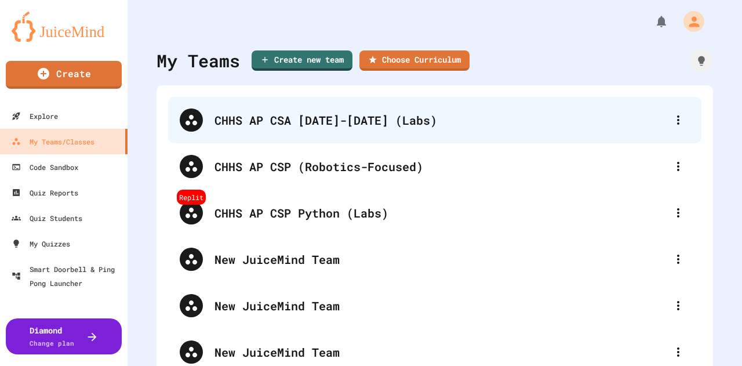  I want to click on a: Choose Curriculum, so click(415, 60).